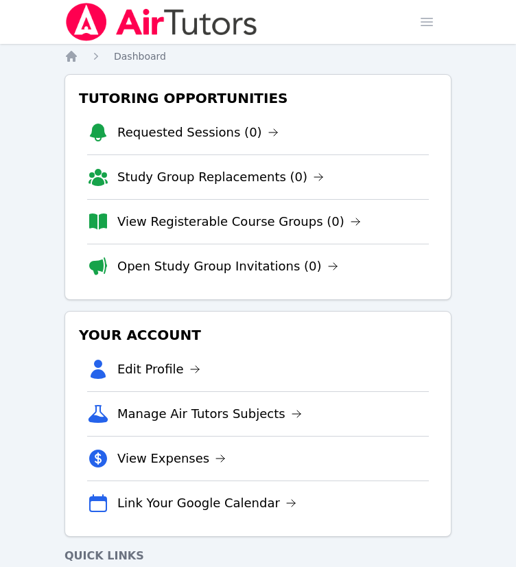 The image size is (516, 567). I want to click on a: Study Group Replacements (0), so click(220, 177).